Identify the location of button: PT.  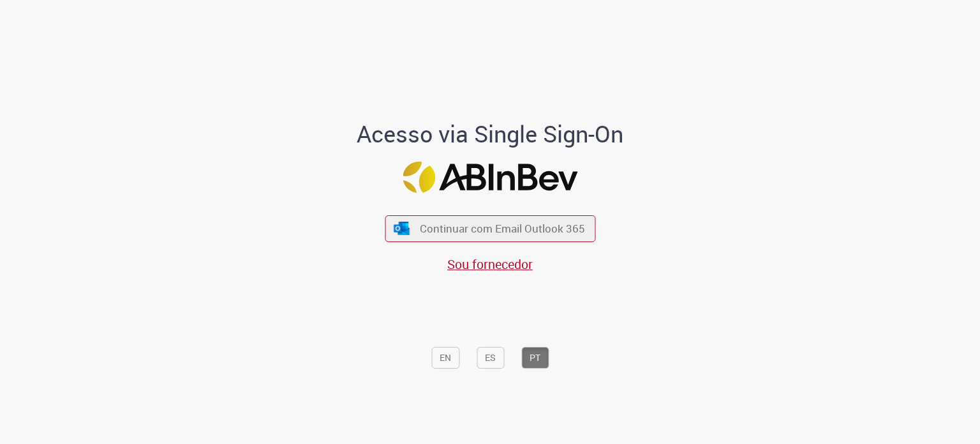
(535, 357).